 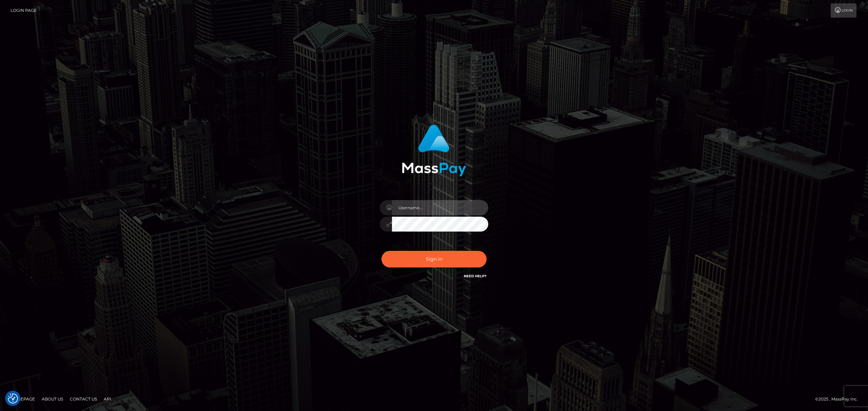 What do you see at coordinates (107, 399) in the screenshot?
I see `a: API` at bounding box center [107, 399].